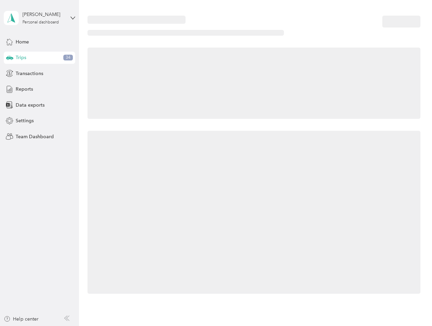 This screenshot has width=432, height=326. I want to click on span: Data exports, so click(30, 105).